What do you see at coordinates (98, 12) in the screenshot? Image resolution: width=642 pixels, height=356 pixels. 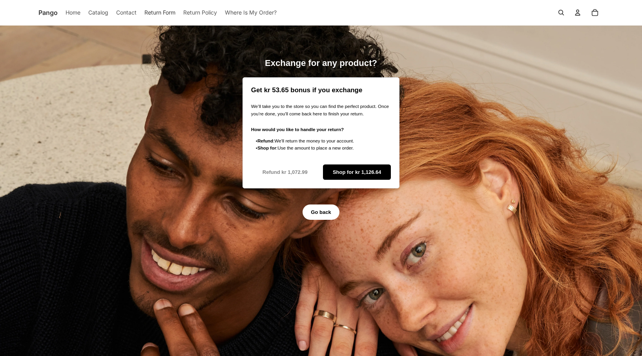 I see `span: Catalog` at bounding box center [98, 12].